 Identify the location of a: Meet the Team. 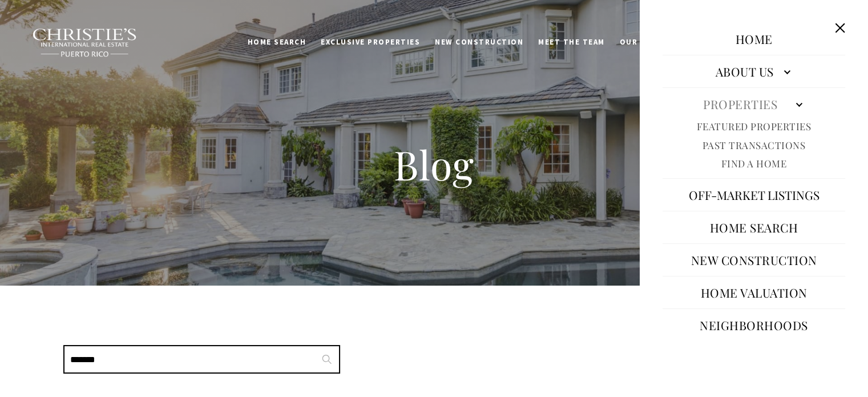
(571, 43).